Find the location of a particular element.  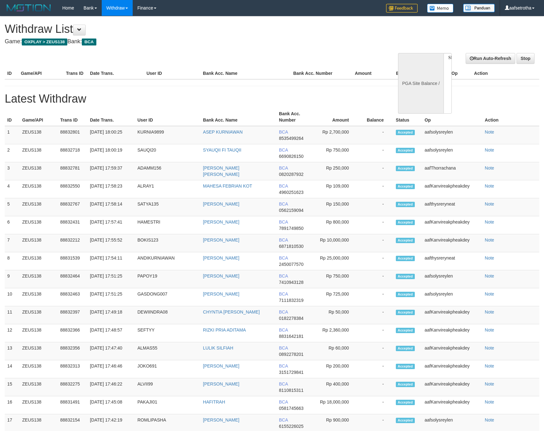

td: Rp 18,000,000 is located at coordinates (336, 405).